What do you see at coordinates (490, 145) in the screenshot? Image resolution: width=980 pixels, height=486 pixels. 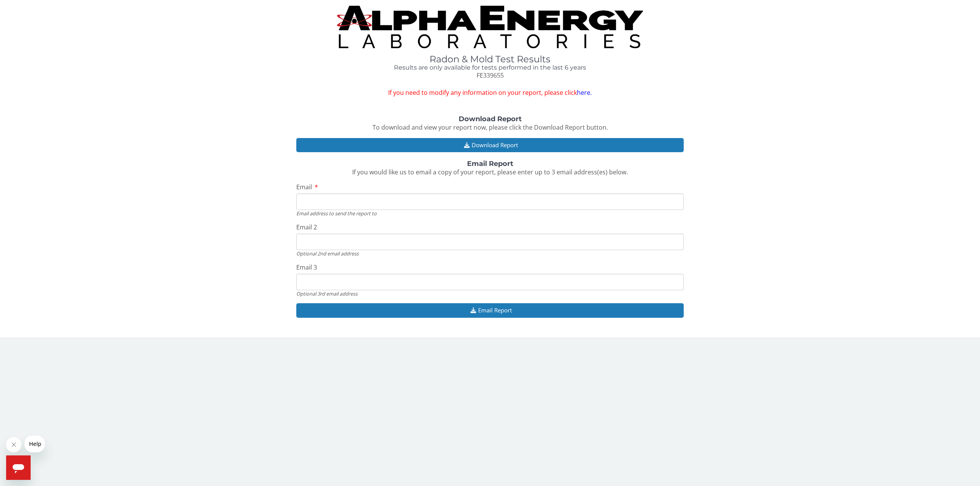 I see `button: Download Report` at bounding box center [490, 145].